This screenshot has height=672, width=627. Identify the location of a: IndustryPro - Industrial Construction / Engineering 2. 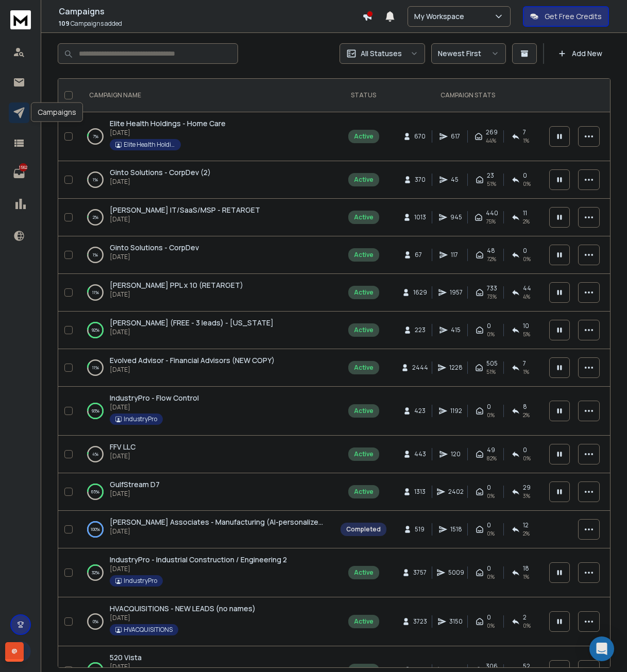
(198, 560).